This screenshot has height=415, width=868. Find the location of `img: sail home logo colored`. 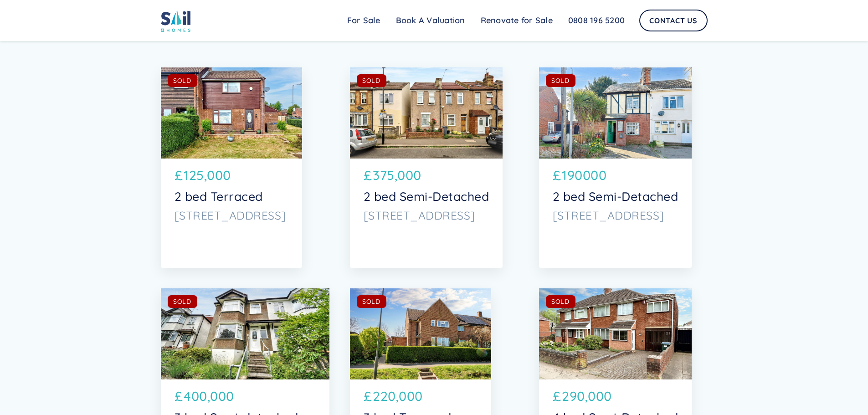

img: sail home logo colored is located at coordinates (176, 20).